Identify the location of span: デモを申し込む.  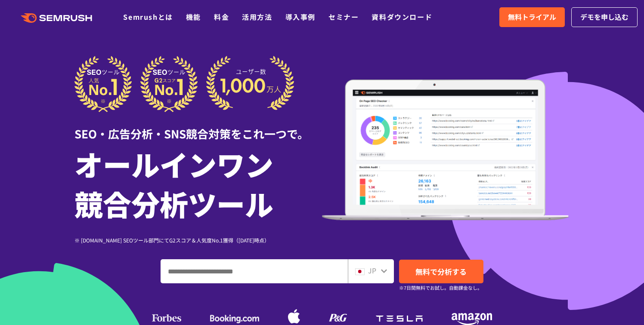
(604, 17).